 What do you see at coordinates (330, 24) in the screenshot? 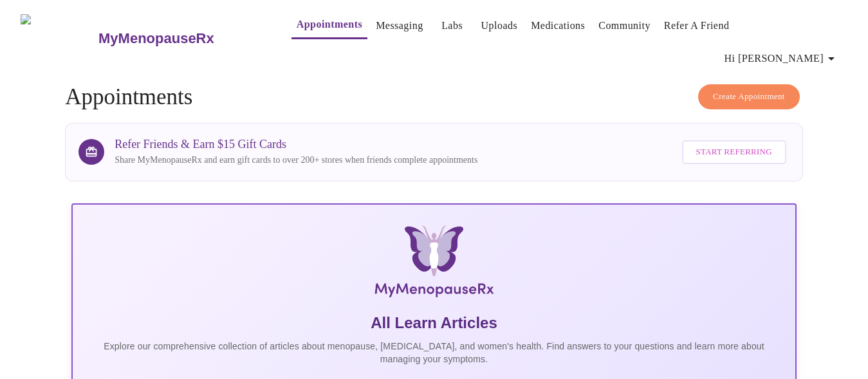
I see `a: Appointments` at bounding box center [330, 24].